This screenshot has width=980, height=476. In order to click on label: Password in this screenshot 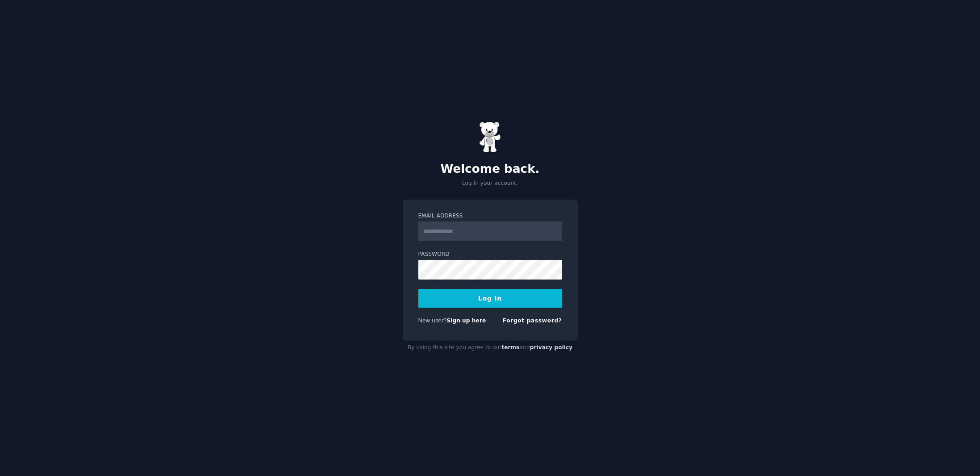, I will do `click(490, 254)`.